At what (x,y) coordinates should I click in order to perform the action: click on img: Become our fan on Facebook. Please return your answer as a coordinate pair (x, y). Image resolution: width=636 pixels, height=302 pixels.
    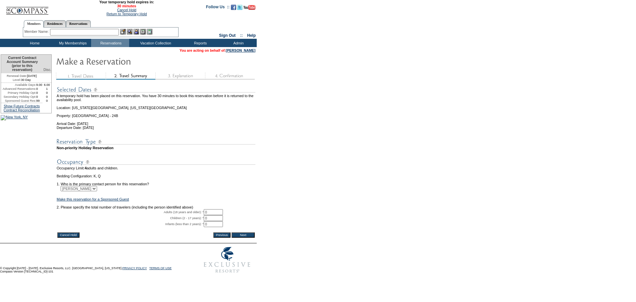
    Looking at the image, I should click on (233, 7).